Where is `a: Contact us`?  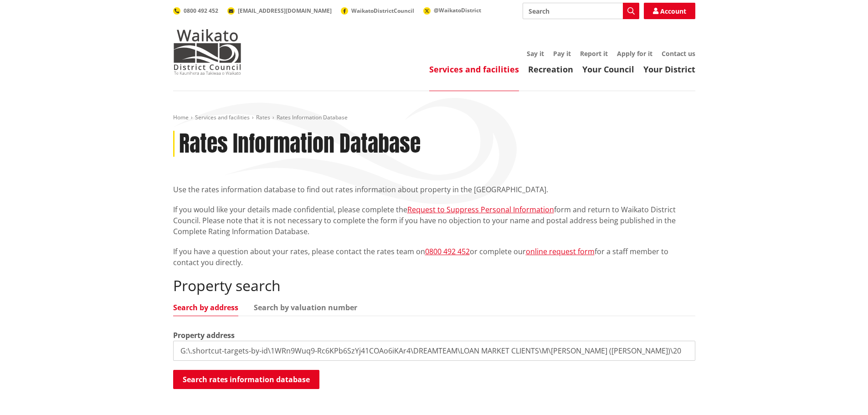 a: Contact us is located at coordinates (678, 54).